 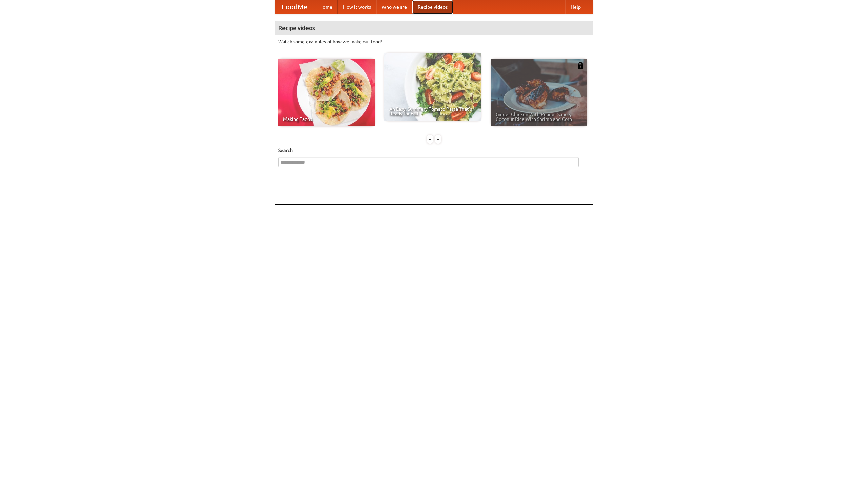 I want to click on span: An Easy, Summery Tomato Pasta That's Ready for Fall, so click(x=432, y=111).